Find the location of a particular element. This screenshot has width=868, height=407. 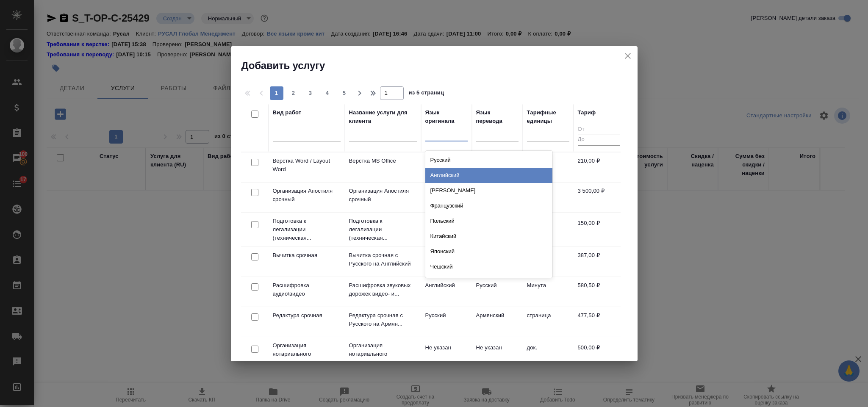

td: страница is located at coordinates (548, 322).